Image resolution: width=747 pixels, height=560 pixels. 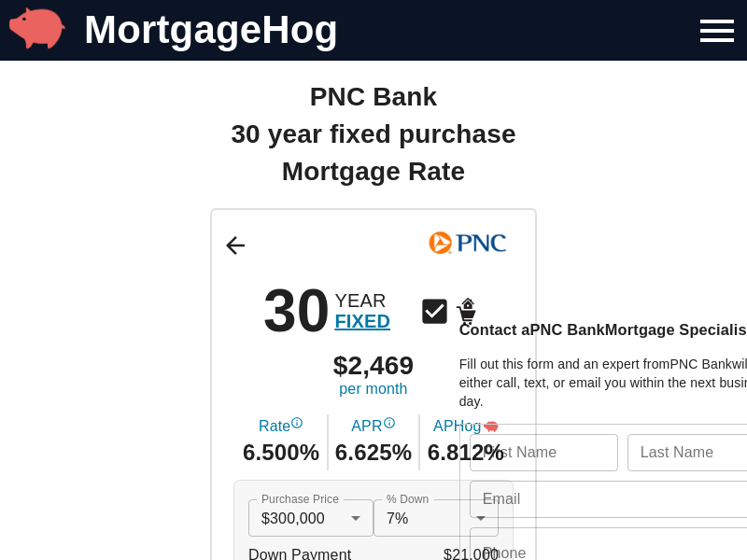 I want to click on svg: Annual Percentage Rate - The interest rate on the loan if lender fees were averaged into each mon..., so click(x=389, y=423).